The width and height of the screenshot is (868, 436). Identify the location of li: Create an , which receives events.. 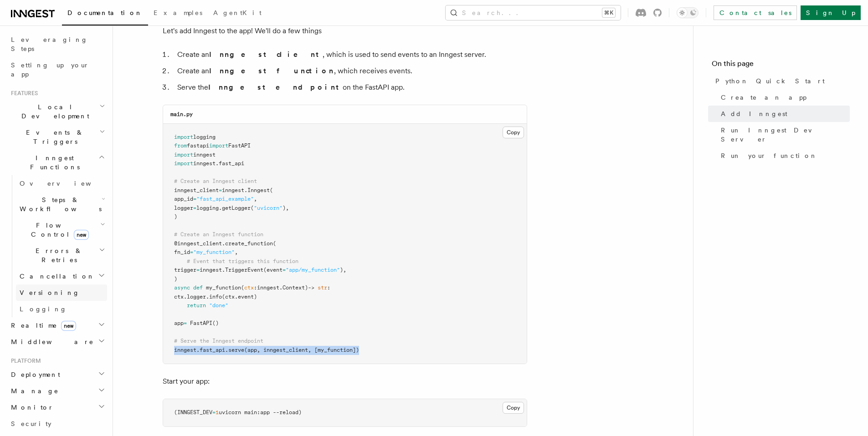
(351, 71).